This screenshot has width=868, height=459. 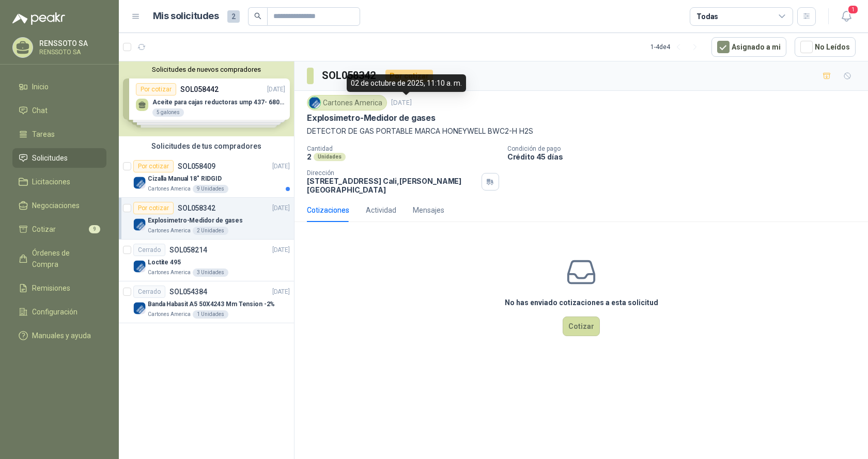 What do you see at coordinates (210, 273) in the screenshot?
I see `div: 3 Unidades` at bounding box center [210, 273].